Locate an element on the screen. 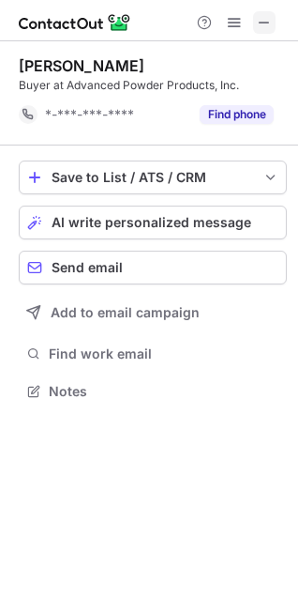 Image resolution: width=298 pixels, height=599 pixels. button: Notes is located at coordinates (153, 391).